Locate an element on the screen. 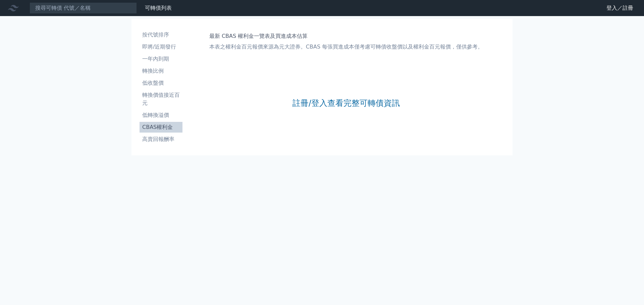  a: 按代號排序 is located at coordinates (161, 35).